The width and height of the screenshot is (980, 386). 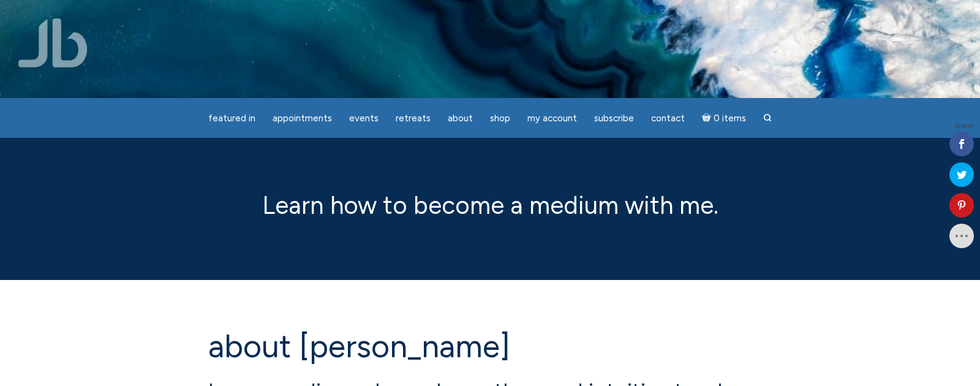 What do you see at coordinates (53, 43) in the screenshot?
I see `a: Jamie Butler. The Everyday Medium` at bounding box center [53, 43].